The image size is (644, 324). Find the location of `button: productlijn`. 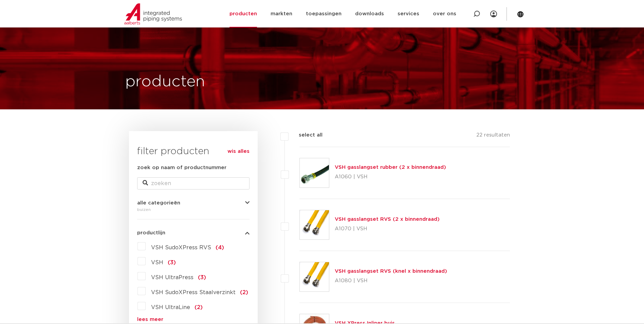

button: productlijn is located at coordinates (193, 232).